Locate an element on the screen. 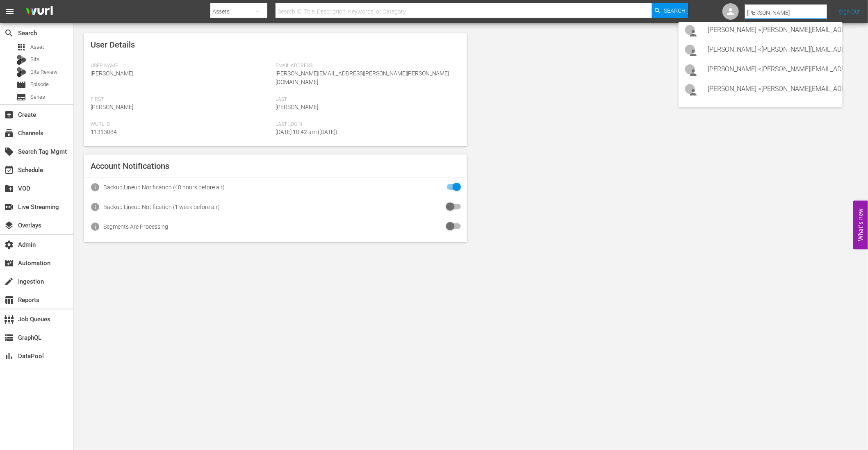  span: Search Tag Mgmt is located at coordinates (9, 152).